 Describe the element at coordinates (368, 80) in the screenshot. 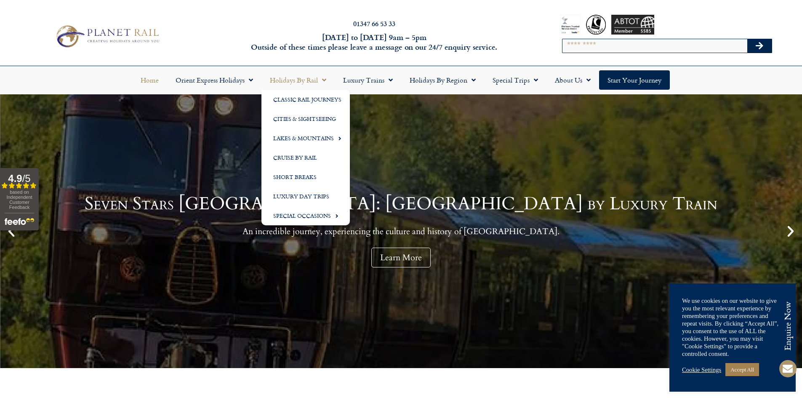

I see `a: Luxury Trains` at that location.